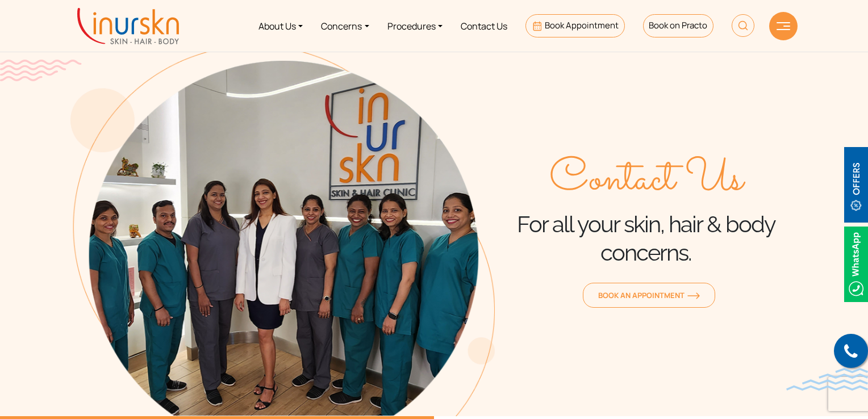 The image size is (868, 419). I want to click on a: Concerns, so click(345, 25).